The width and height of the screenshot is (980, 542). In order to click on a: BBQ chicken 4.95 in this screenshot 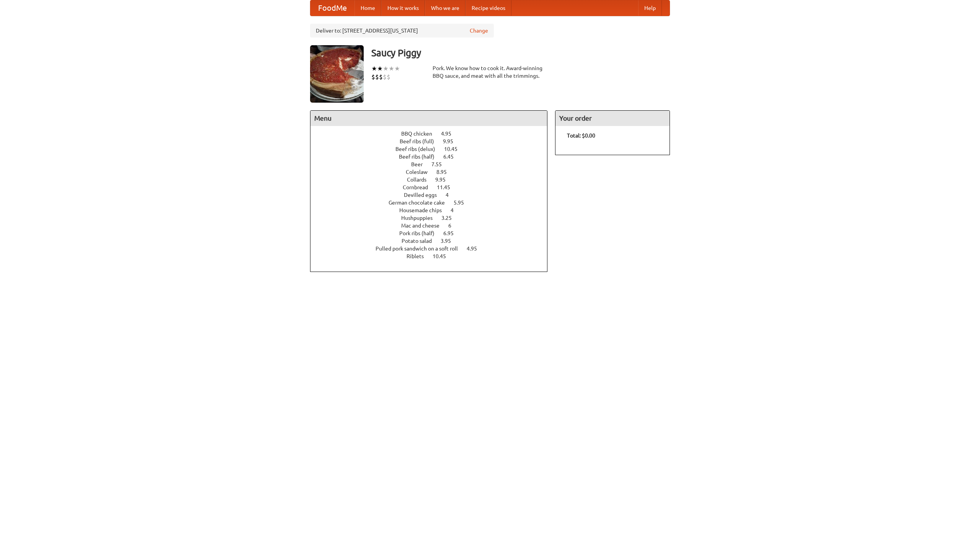, I will do `click(433, 134)`.